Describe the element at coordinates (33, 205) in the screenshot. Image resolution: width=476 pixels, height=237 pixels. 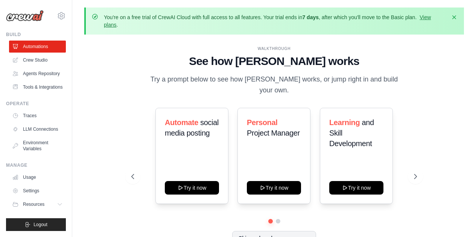
I see `span: Resources` at that location.